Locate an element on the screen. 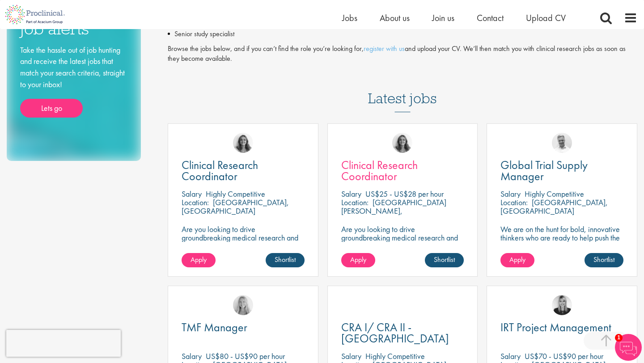 The width and height of the screenshot is (644, 363). a: Jobs is located at coordinates (350, 18).